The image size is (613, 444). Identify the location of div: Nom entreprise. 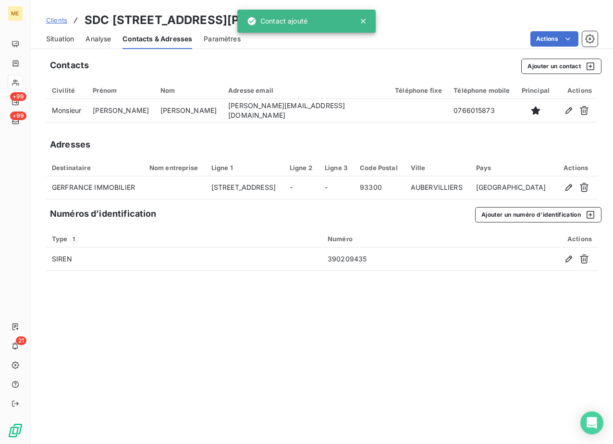
(174, 168).